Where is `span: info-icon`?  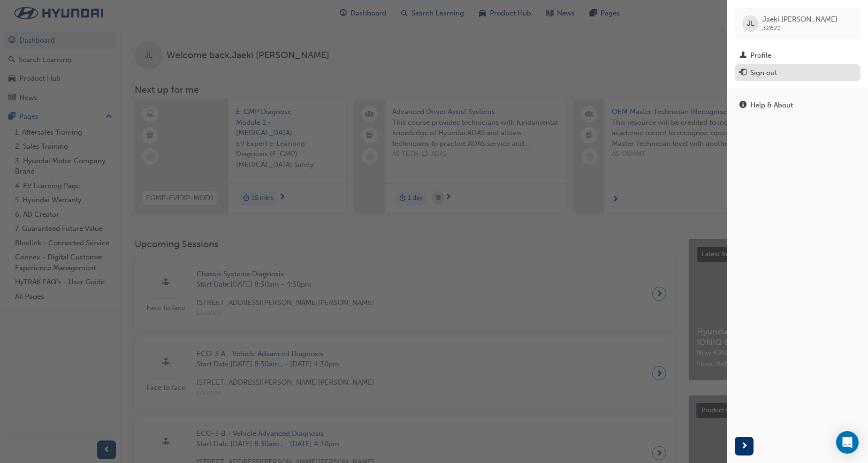
span: info-icon is located at coordinates (743, 106).